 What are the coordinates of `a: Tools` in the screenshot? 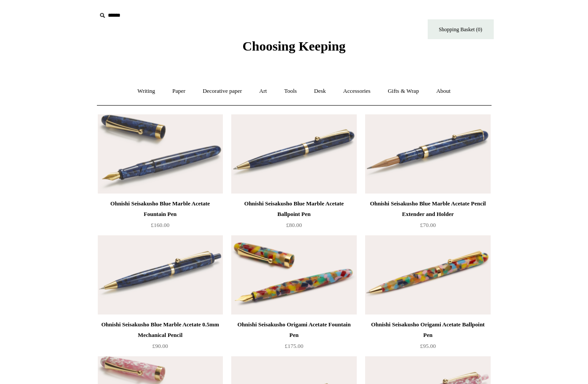 It's located at (291, 91).